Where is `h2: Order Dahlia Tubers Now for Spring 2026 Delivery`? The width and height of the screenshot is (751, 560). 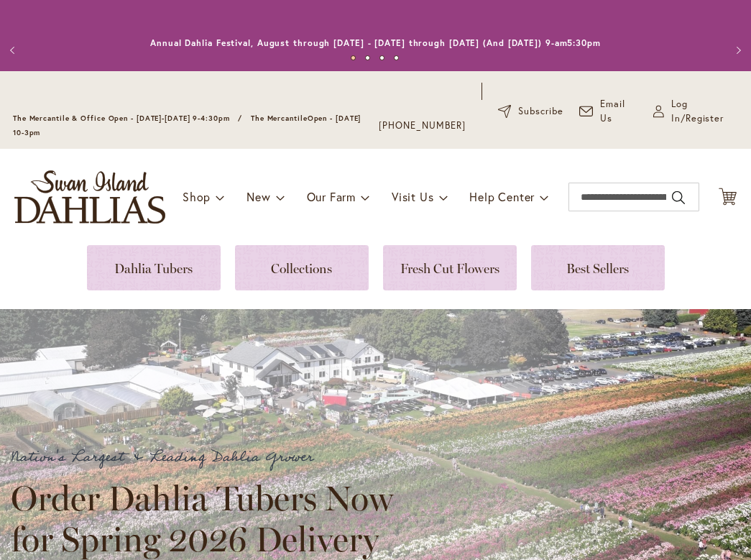 h2: Order Dahlia Tubers Now for Spring 2026 Delivery is located at coordinates (209, 518).